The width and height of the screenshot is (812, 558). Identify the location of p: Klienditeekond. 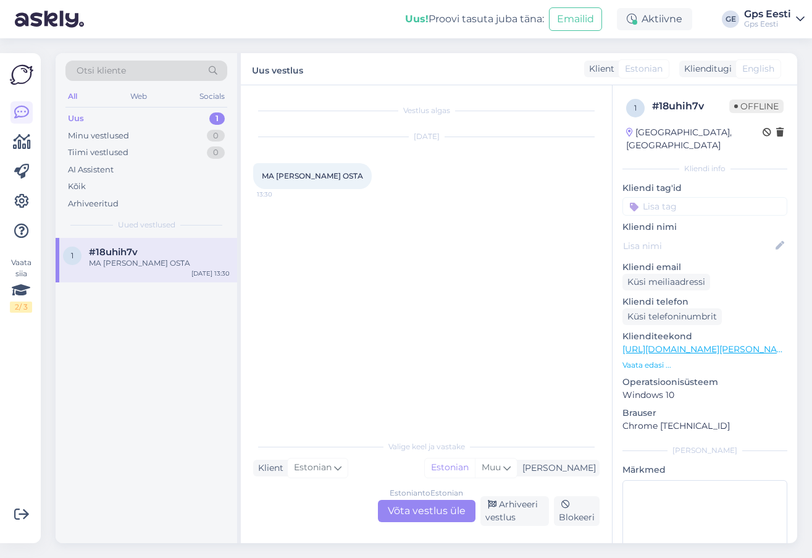
(705, 336).